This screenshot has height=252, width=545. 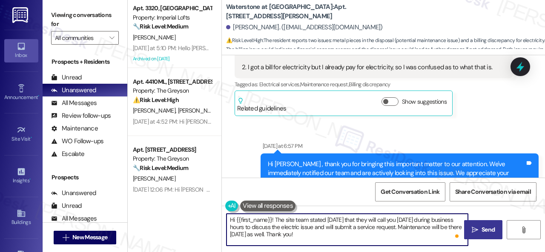 I want to click on span: : The resident reports two issues: metal pieces in the disposal (potential maintenance issue) and..., so click(x=385, y=50).